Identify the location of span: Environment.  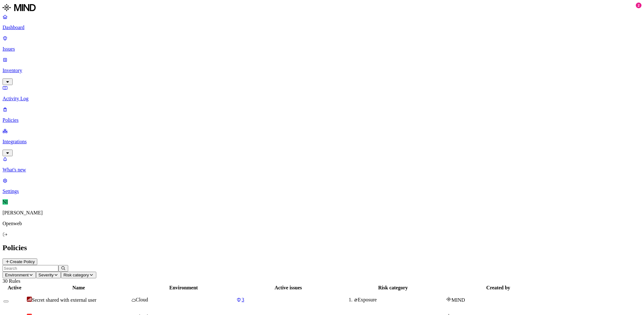
(17, 275).